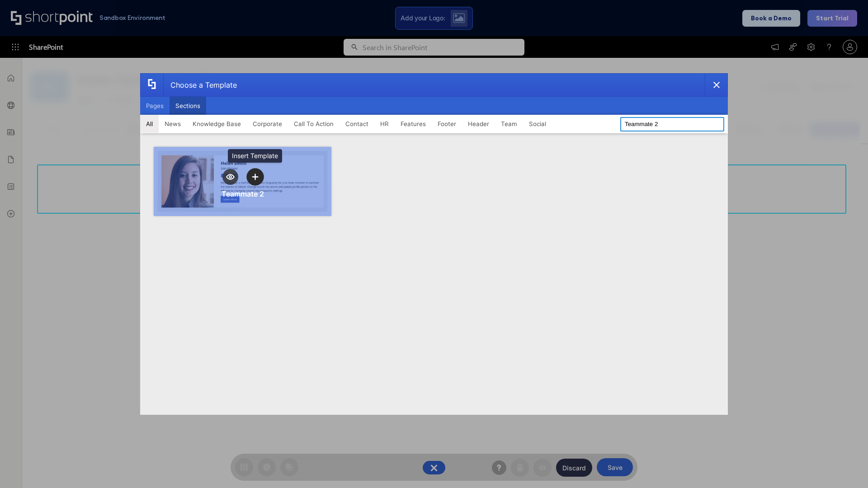  What do you see at coordinates (413, 124) in the screenshot?
I see `button: Features` at bounding box center [413, 124].